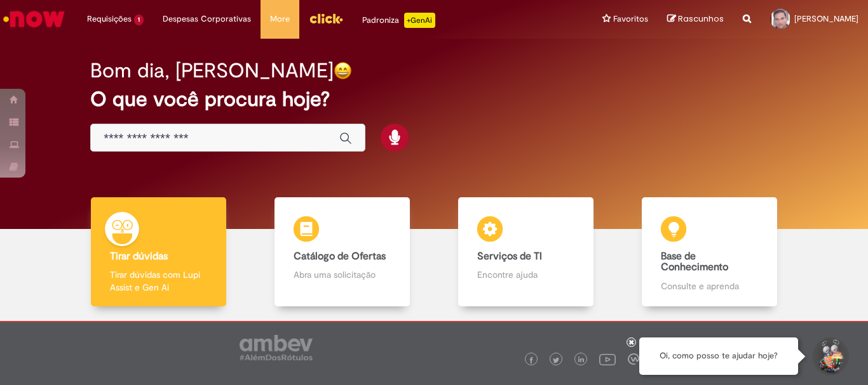 The width and height of the screenshot is (868, 385). I want to click on img: logo_footer_linkedin.png, so click(582, 361).